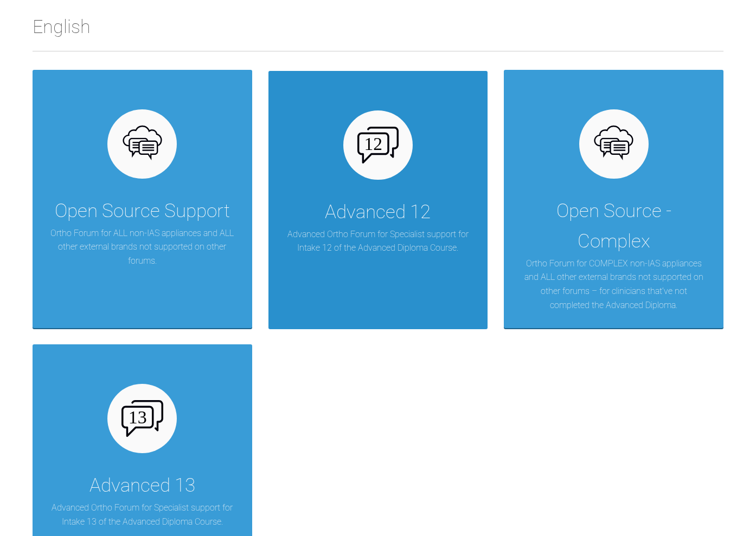 Image resolution: width=756 pixels, height=536 pixels. Describe the element at coordinates (142, 199) in the screenshot. I see `a: Open Source SupportOrtho Forum for ALL non-IAS appliances and ALL other external brands not suppo...` at that location.